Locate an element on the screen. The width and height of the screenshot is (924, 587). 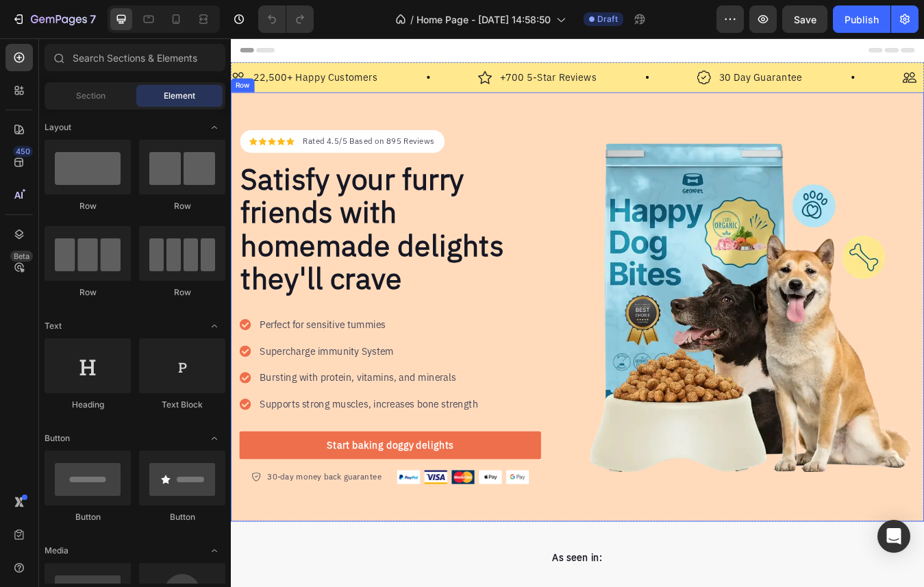
div: Beta is located at coordinates (21, 257).